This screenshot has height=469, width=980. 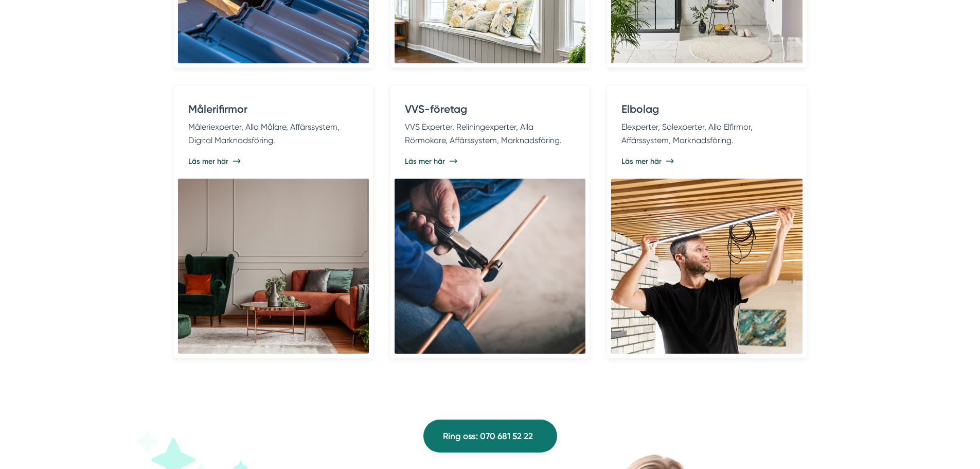 What do you see at coordinates (273, 133) in the screenshot?
I see `p: Måleriexperter, Alla Målare, Affärssystem, Digital Marknadsföring.` at bounding box center [273, 133].